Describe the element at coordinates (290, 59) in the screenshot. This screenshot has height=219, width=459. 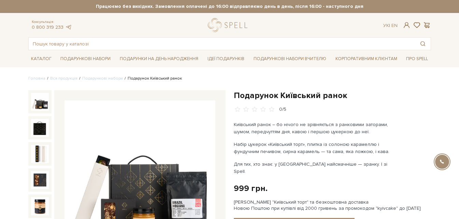
I see `a: Подарункові набори Вчителю` at that location.